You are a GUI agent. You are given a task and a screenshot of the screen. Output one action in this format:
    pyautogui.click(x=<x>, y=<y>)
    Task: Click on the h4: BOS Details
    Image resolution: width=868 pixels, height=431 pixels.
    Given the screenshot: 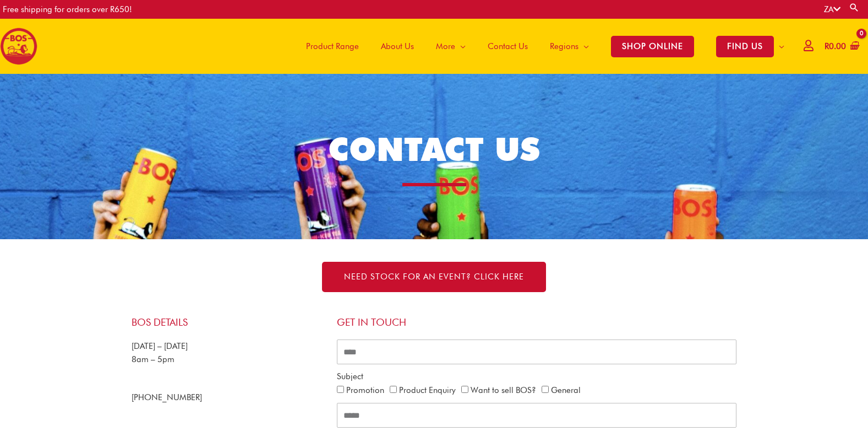 What is the action you would take?
    pyautogui.click(x=229, y=322)
    